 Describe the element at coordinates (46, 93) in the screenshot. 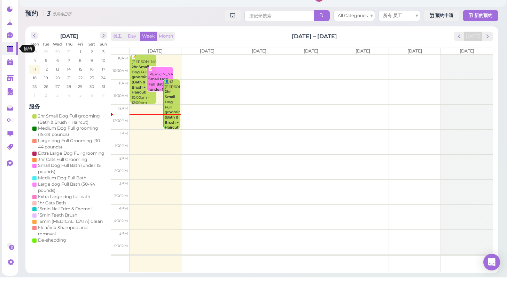

I see `span: 19` at that location.